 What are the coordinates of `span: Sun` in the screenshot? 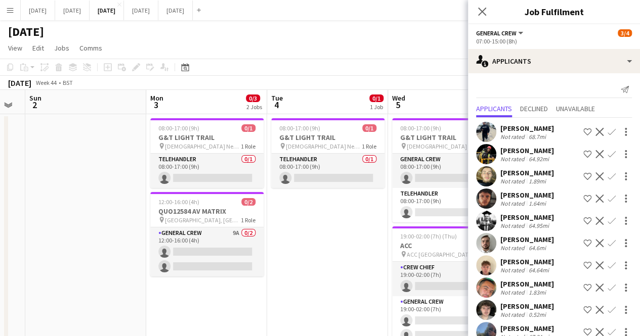 It's located at (35, 98).